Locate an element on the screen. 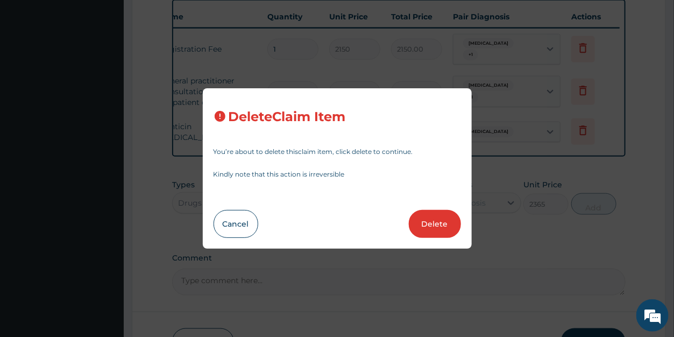  h3: Delete Claim Item is located at coordinates (287, 117).